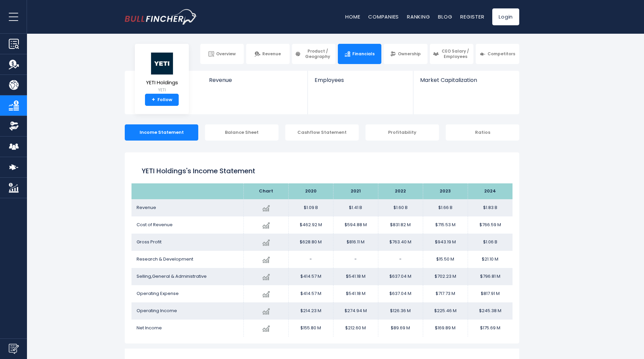 This screenshot has width=644, height=359. I want to click on span: Operating Expense, so click(158, 294).